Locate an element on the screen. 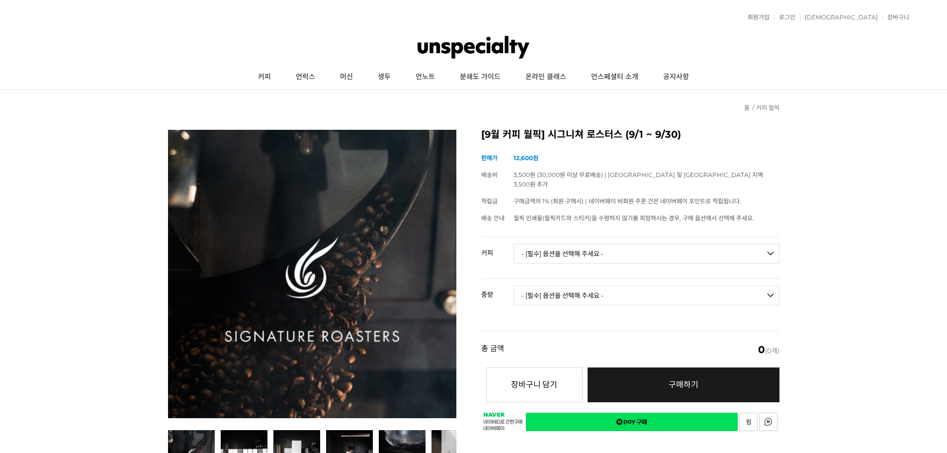 This screenshot has height=453, width=947. a: 공지사항 is located at coordinates (676, 77).